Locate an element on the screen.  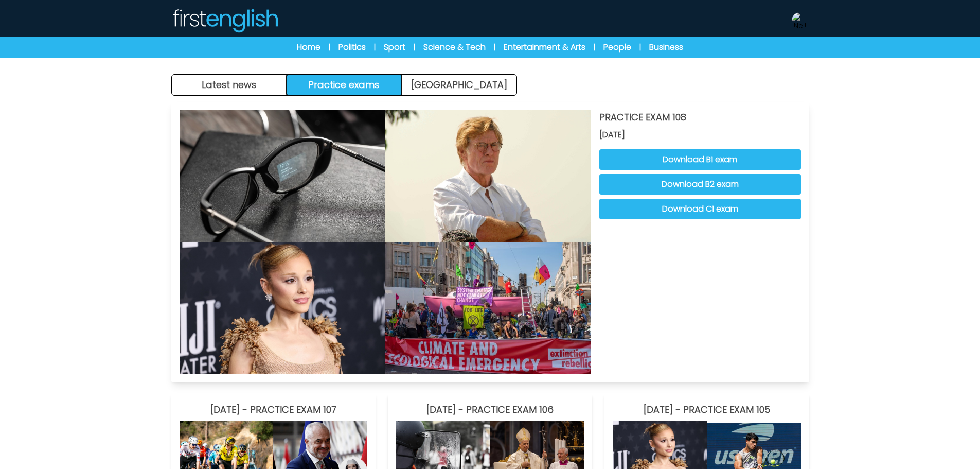
a: Home is located at coordinates (309, 47).